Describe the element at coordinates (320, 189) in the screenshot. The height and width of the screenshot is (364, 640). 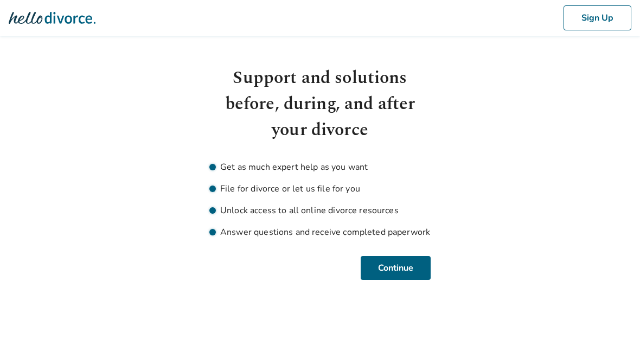
I see `li: File for divorce or let us file for you` at that location.